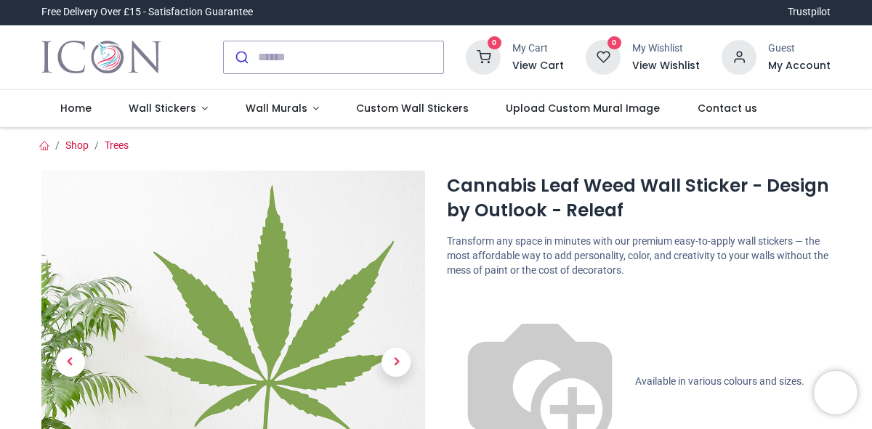 The width and height of the screenshot is (872, 429). What do you see at coordinates (538, 66) in the screenshot?
I see `a: View Cart` at bounding box center [538, 66].